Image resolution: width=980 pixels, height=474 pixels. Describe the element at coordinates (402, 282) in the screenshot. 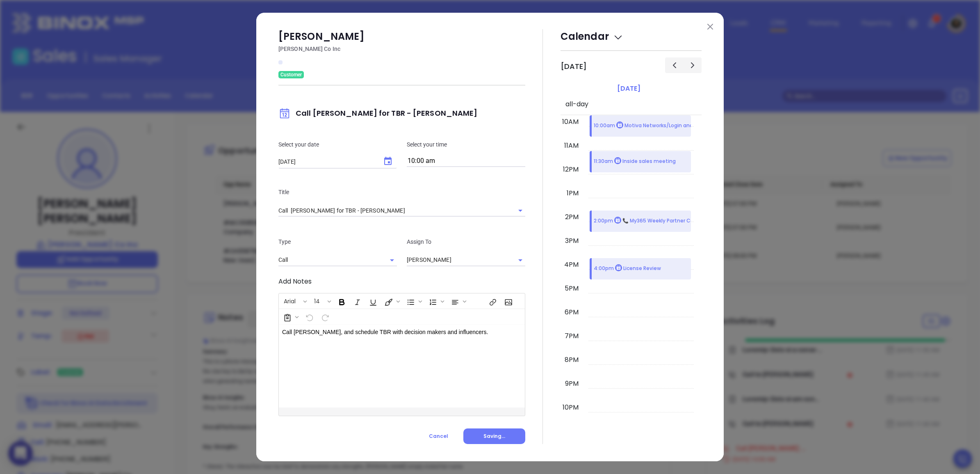

I see `p: Add Notes` at that location.